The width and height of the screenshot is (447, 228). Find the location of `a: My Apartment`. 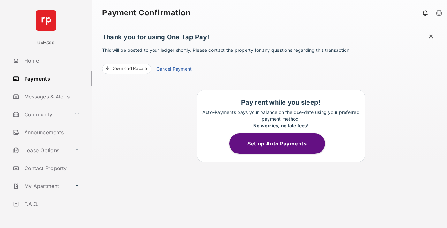

a: My Apartment is located at coordinates (41, 186).